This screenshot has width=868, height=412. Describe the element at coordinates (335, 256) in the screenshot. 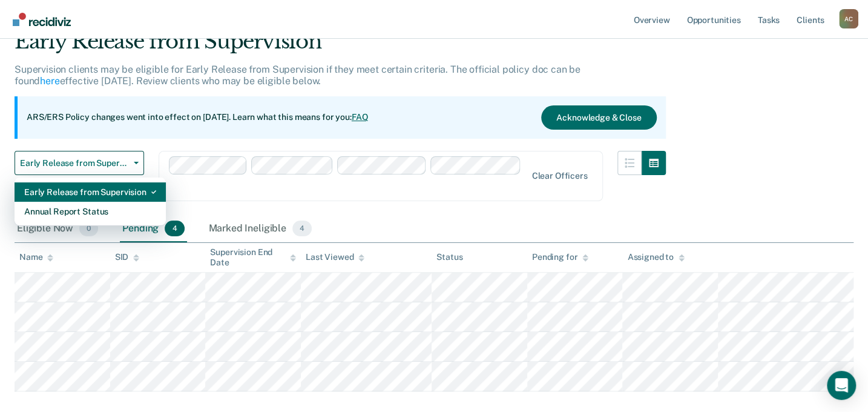

I see `div: Last Viewed` at that location.